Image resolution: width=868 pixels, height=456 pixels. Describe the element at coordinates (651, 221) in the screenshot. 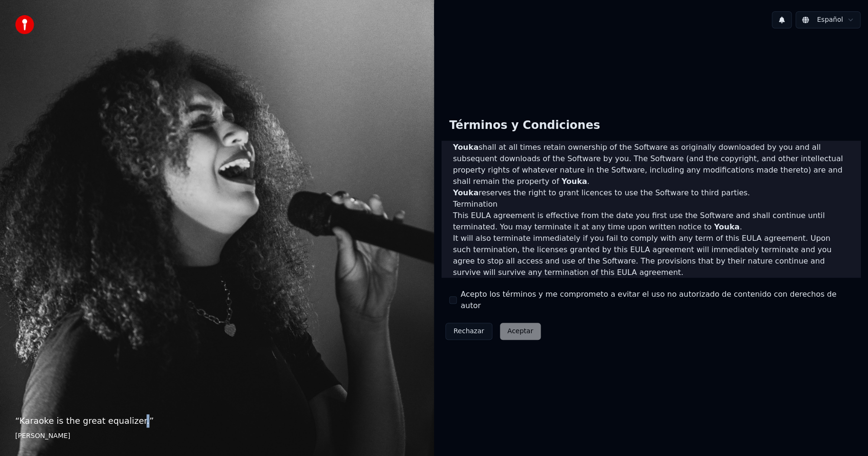

I see `p: This EULA agreement is effective from the date you first use the Software and shall continue unti...` at that location.